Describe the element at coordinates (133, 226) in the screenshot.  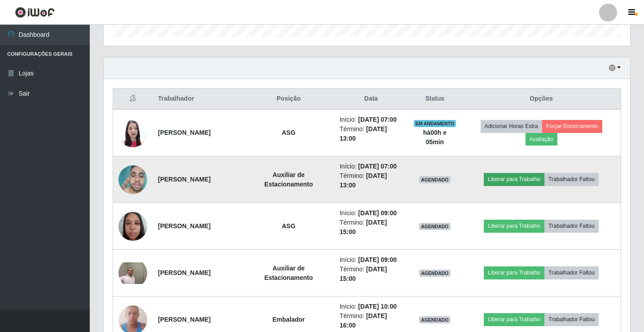
I see `img: 1740415667017.jpeg` at that location.